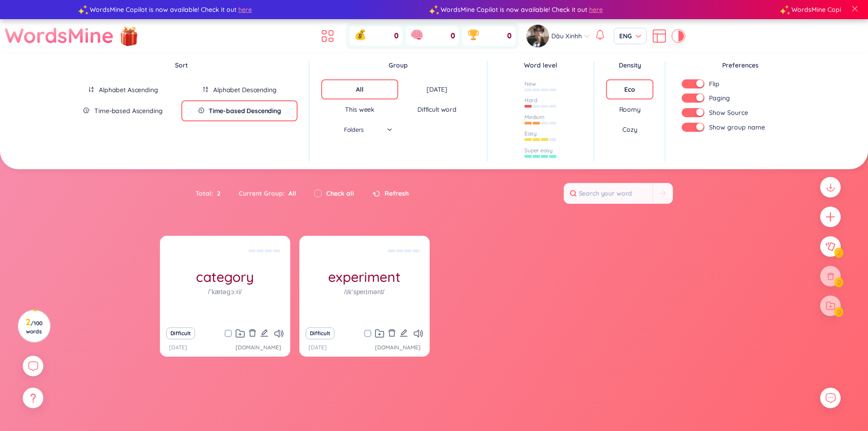 This screenshot has width=868, height=431. What do you see at coordinates (359, 89) in the screenshot?
I see `div: All` at bounding box center [359, 89].